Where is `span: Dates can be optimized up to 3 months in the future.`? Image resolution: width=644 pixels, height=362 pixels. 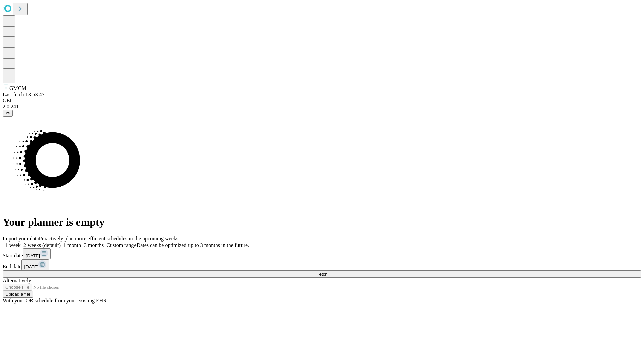
span: Dates can be optimized up to 3 months in the future. is located at coordinates (193, 245).